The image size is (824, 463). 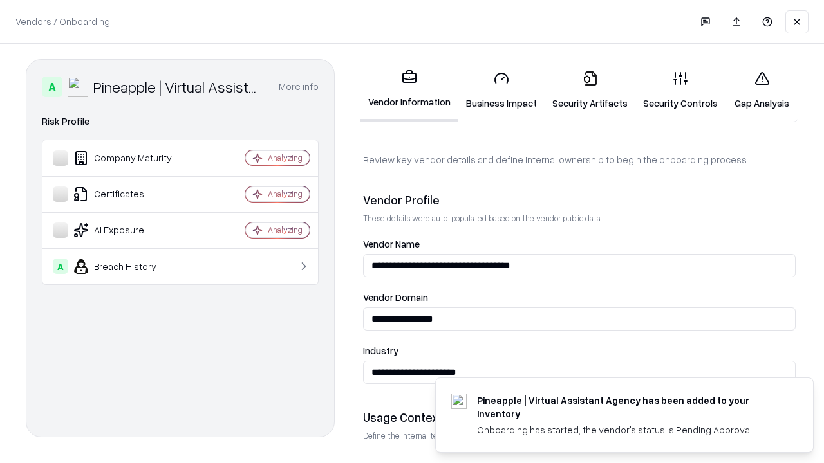 I want to click on a: Business Impact, so click(x=501, y=90).